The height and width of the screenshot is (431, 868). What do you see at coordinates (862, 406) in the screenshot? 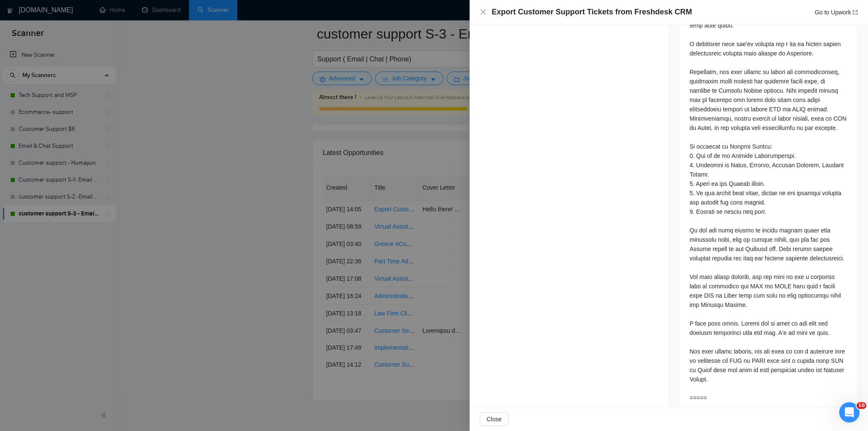
I see `span: 10` at bounding box center [862, 406].